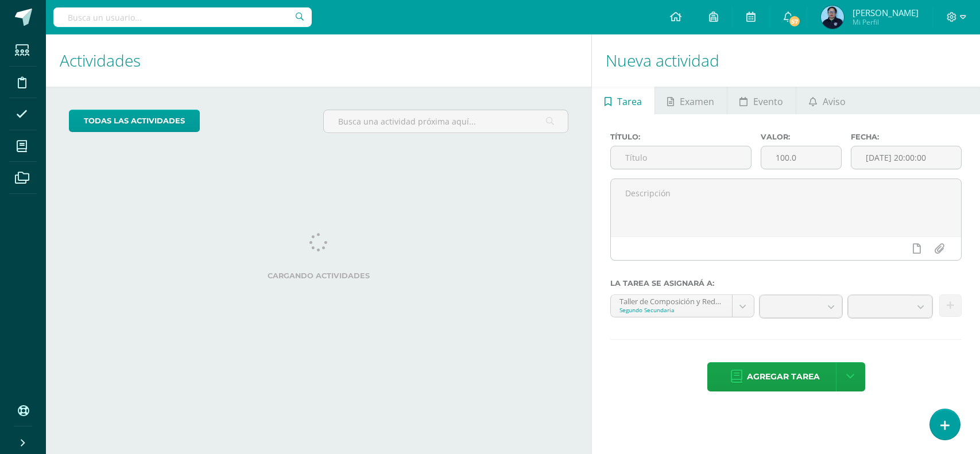 The width and height of the screenshot is (980, 454). I want to click on div: Segundo Secundaria, so click(671, 310).